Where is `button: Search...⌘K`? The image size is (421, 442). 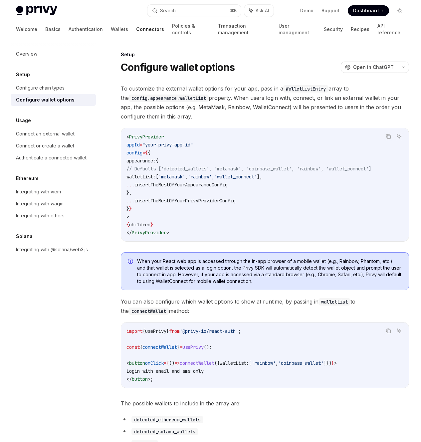 button: Search...⌘K is located at coordinates (194, 11).